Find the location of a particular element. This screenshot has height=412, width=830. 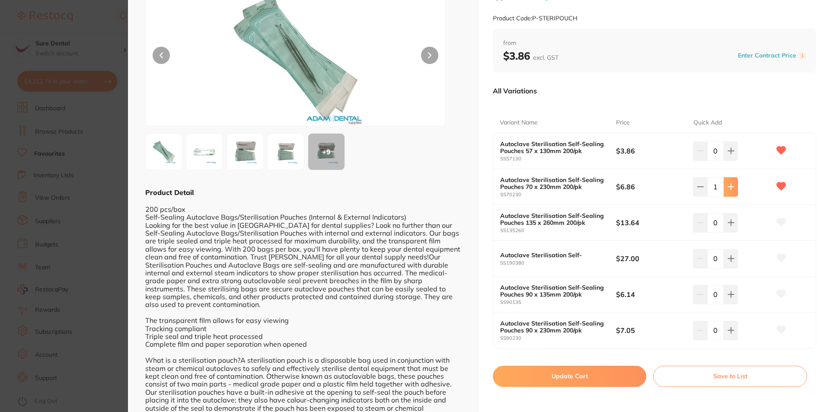

button: Save to List is located at coordinates (730, 376).